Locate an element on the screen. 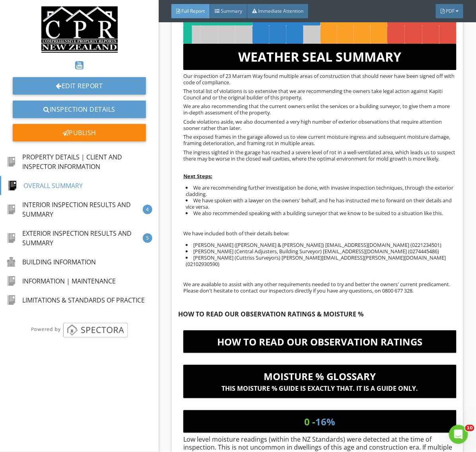 This screenshot has width=476, height=452. strong: HOW TO READ OUR OBSERVATION RATINGS & MOISTURE % is located at coordinates (271, 314).